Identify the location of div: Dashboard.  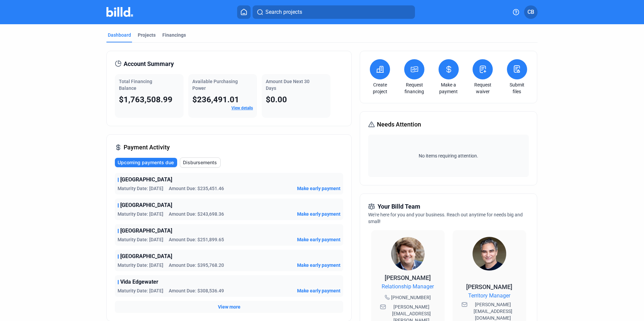
(119, 35).